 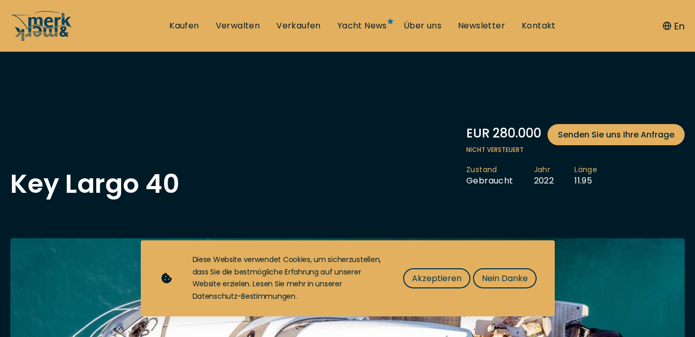 I want to click on span: Jahr, so click(x=544, y=170).